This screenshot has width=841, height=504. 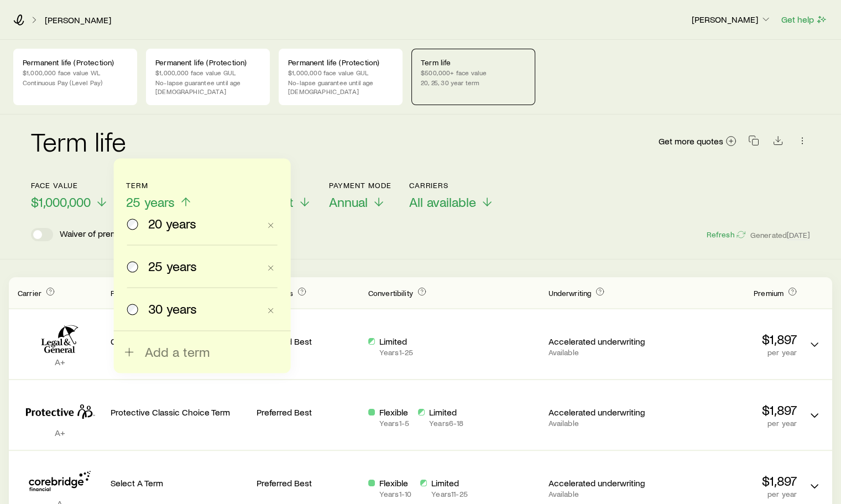 I want to click on p: Payment Mode, so click(x=360, y=185).